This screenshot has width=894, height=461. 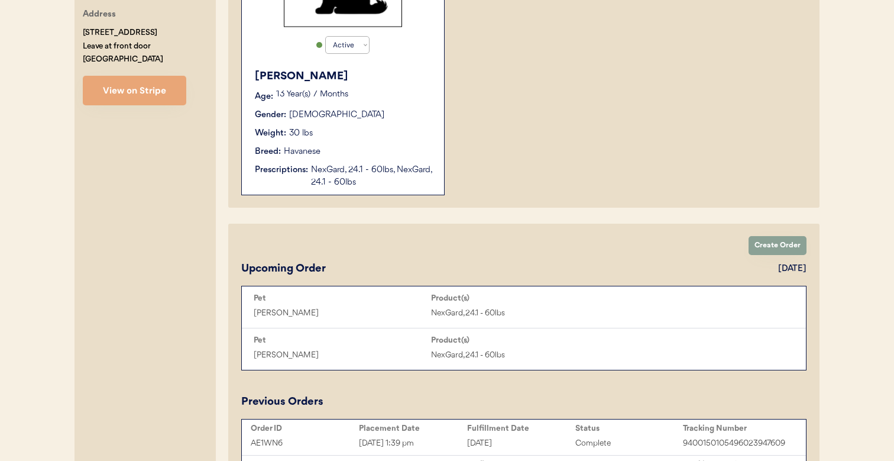 What do you see at coordinates (737, 428) in the screenshot?
I see `div: Tracking Number` at bounding box center [737, 428].